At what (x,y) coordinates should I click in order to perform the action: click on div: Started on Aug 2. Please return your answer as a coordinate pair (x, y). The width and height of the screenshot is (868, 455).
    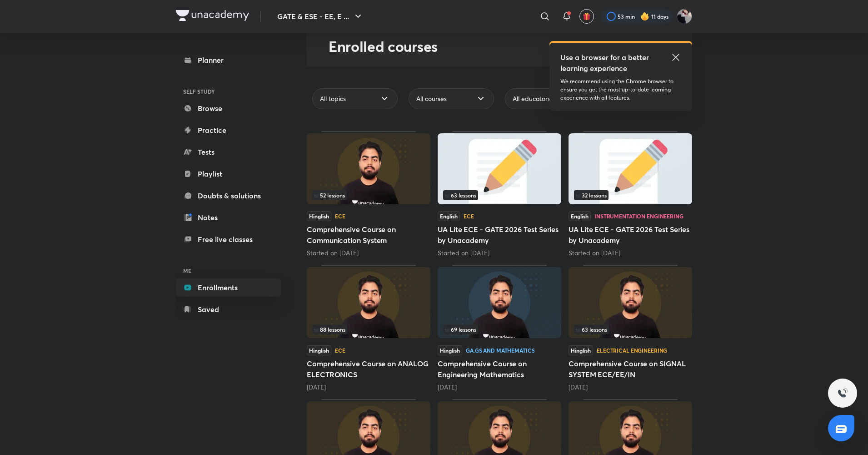
    Looking at the image, I should click on (630, 253).